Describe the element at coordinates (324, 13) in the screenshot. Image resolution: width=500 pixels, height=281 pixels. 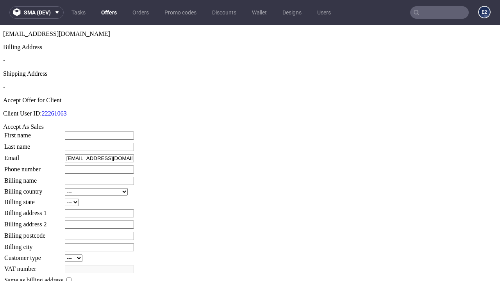
I see `a: Users` at that location.